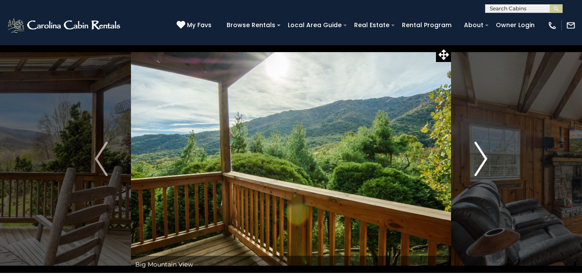  What do you see at coordinates (291, 265) in the screenshot?
I see `div: Big Mountain View` at bounding box center [291, 265].